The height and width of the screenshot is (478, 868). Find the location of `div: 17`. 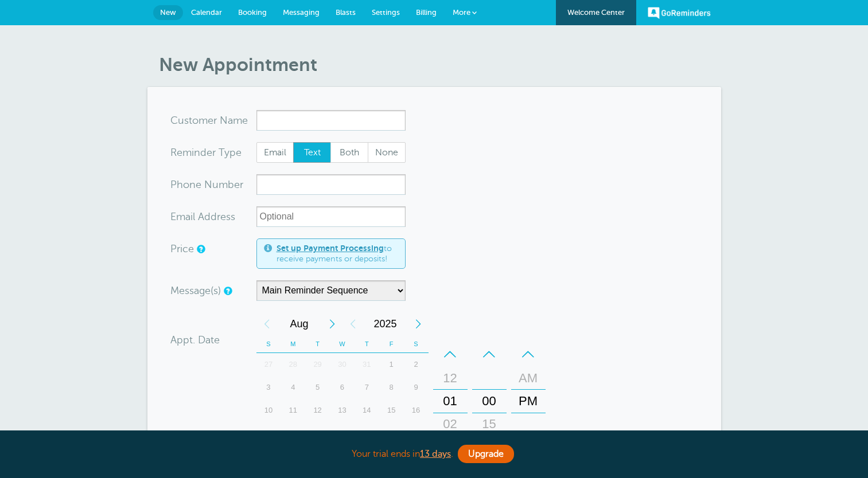

div: 17 is located at coordinates (268, 433).